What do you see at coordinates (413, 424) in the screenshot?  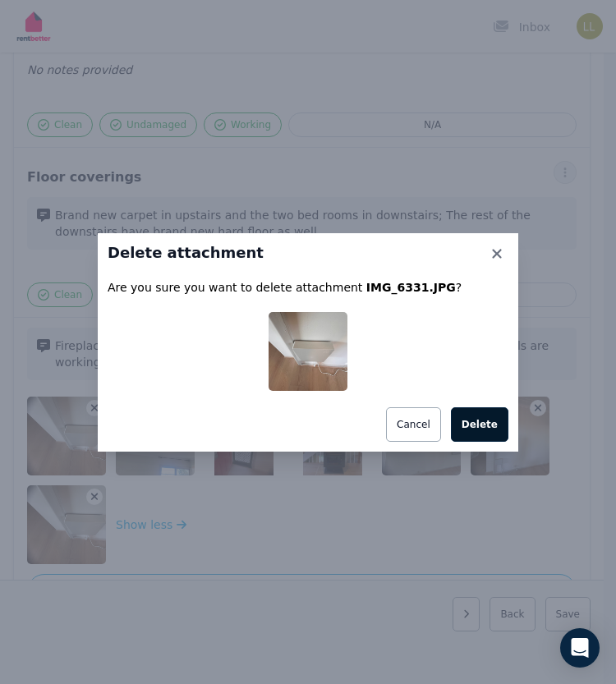 I see `button: Cancel` at bounding box center [413, 424].